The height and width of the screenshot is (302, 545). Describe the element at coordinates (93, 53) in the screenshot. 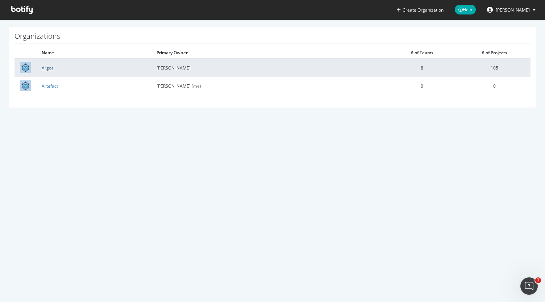

I see `th: Name` at that location.